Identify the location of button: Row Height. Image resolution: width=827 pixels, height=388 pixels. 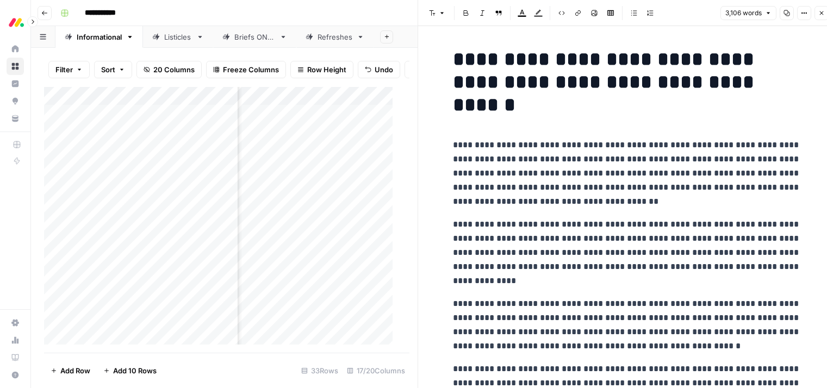
(322, 70).